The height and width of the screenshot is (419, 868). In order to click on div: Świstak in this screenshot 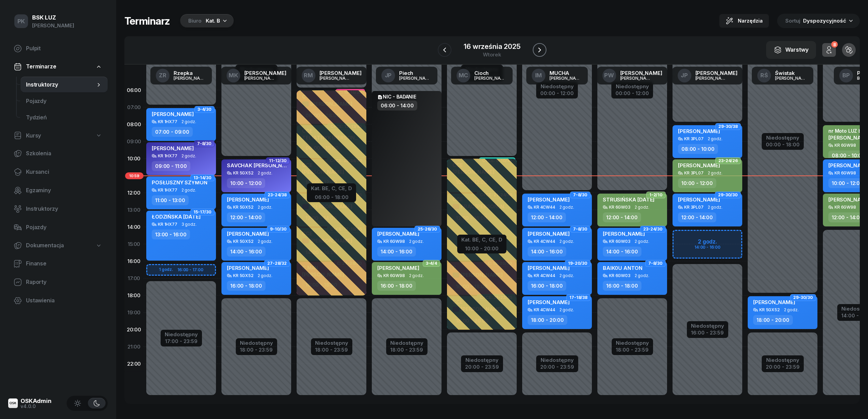, I will do `click(792, 73)`.